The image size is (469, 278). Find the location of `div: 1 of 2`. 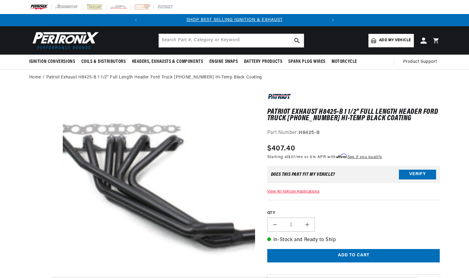

div: 1 of 2 is located at coordinates (234, 20).